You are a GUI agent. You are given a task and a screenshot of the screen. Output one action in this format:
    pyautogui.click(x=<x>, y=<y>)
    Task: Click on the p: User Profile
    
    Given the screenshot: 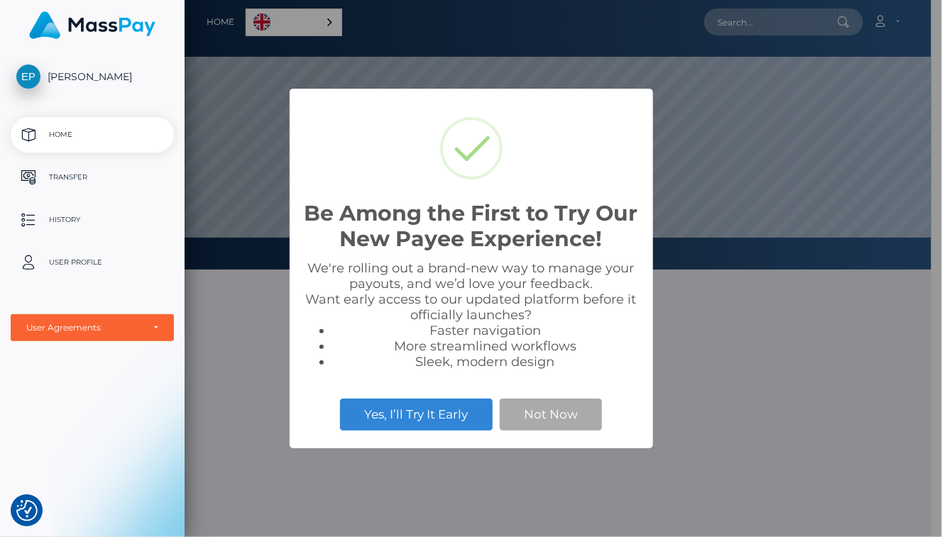 What is the action you would take?
    pyautogui.click(x=92, y=263)
    